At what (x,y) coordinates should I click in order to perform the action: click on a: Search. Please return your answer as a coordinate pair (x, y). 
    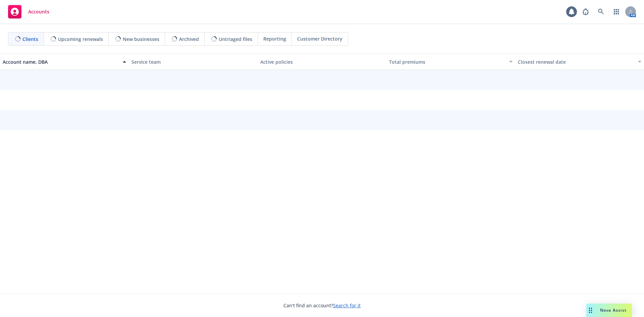
    Looking at the image, I should click on (601, 12).